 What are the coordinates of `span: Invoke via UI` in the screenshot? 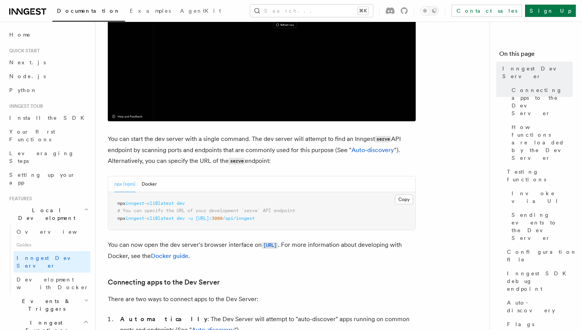 It's located at (542, 197).